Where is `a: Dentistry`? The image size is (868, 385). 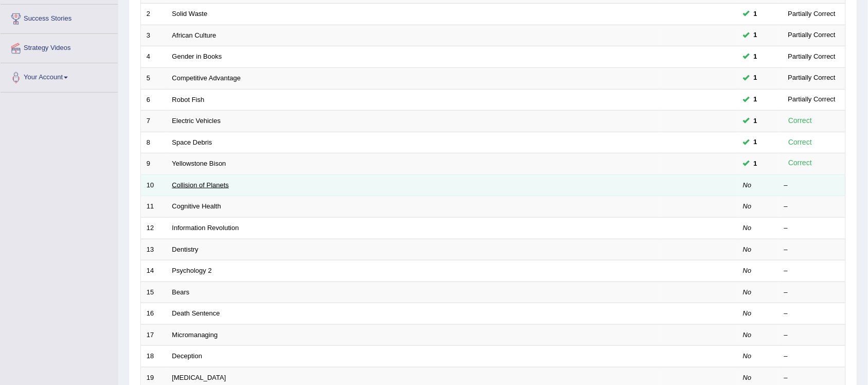
a: Dentistry is located at coordinates (185, 249).